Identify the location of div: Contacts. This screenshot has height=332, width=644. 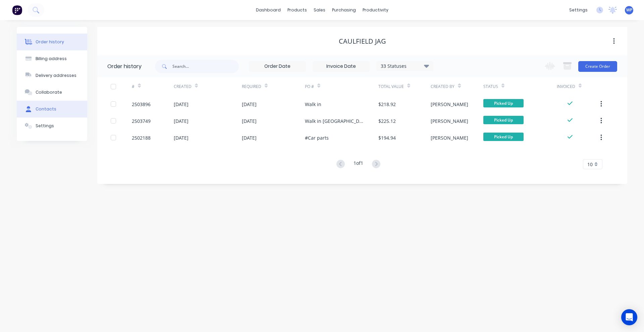
(46, 109).